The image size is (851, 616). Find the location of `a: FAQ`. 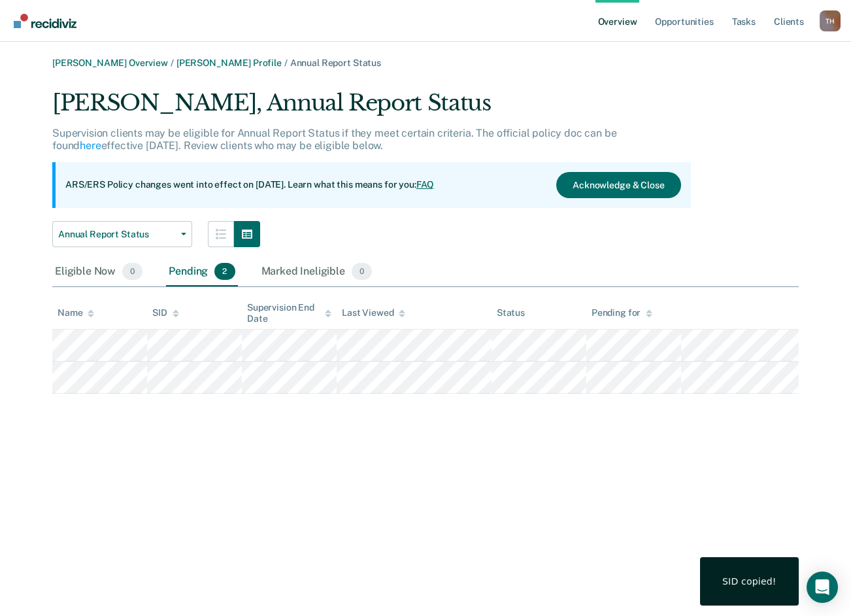

a: FAQ is located at coordinates (426, 185).